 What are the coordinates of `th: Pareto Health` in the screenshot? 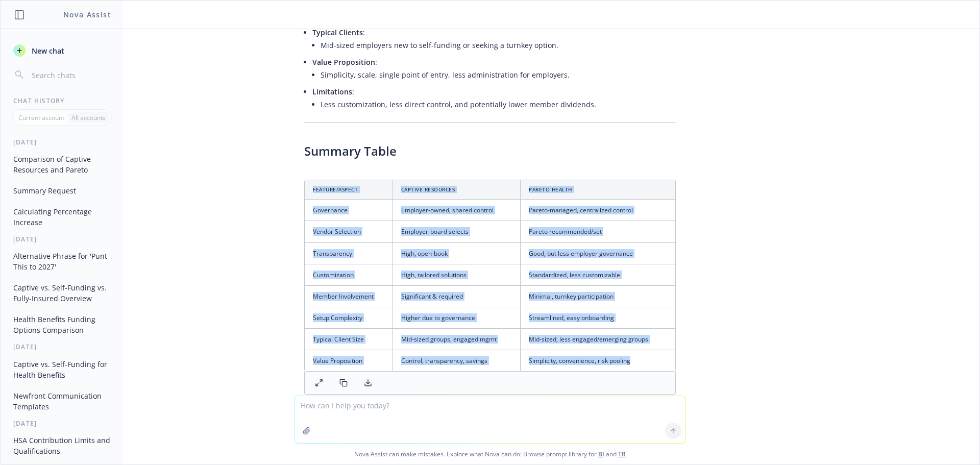 It's located at (598, 190).